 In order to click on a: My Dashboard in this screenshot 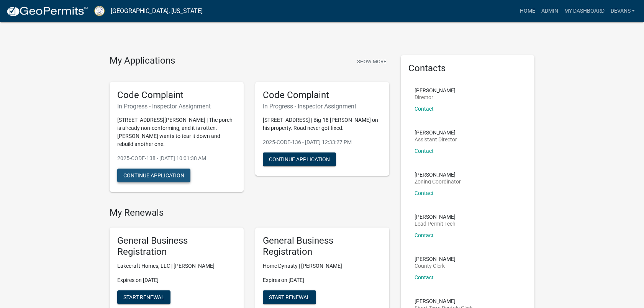, I will do `click(583, 11)`.